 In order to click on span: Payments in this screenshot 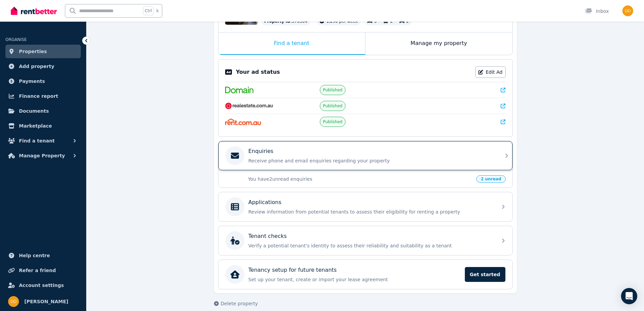, I will do `click(31, 81)`.